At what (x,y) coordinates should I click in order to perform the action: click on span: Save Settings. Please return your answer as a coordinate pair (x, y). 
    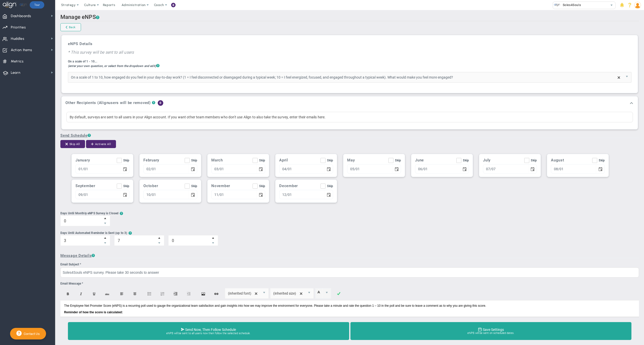
    Looking at the image, I should click on (494, 330).